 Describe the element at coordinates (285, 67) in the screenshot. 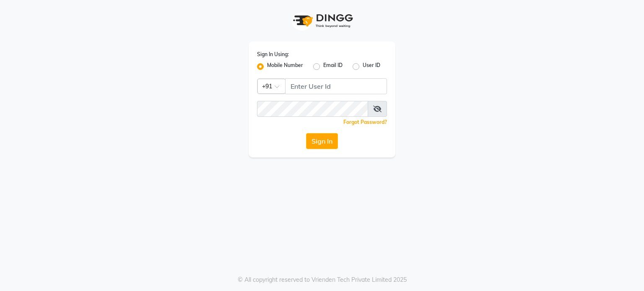

I see `label: Mobile Number` at that location.